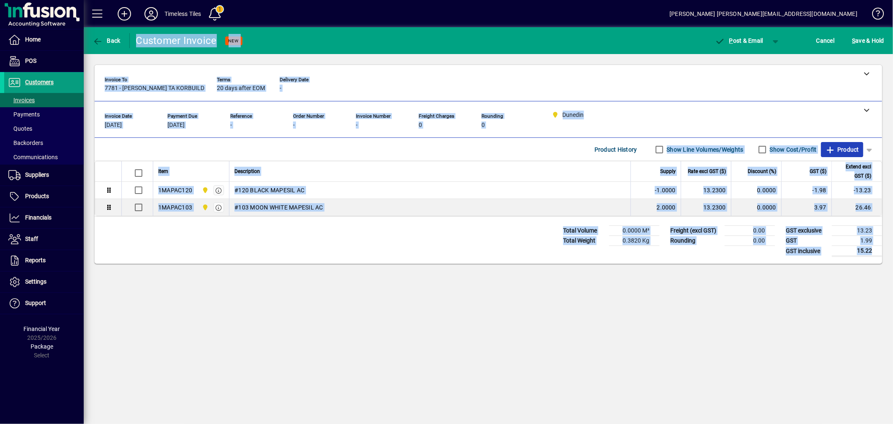 The width and height of the screenshot is (893, 424). What do you see at coordinates (857, 231) in the screenshot?
I see `td: 13.23` at bounding box center [857, 231].